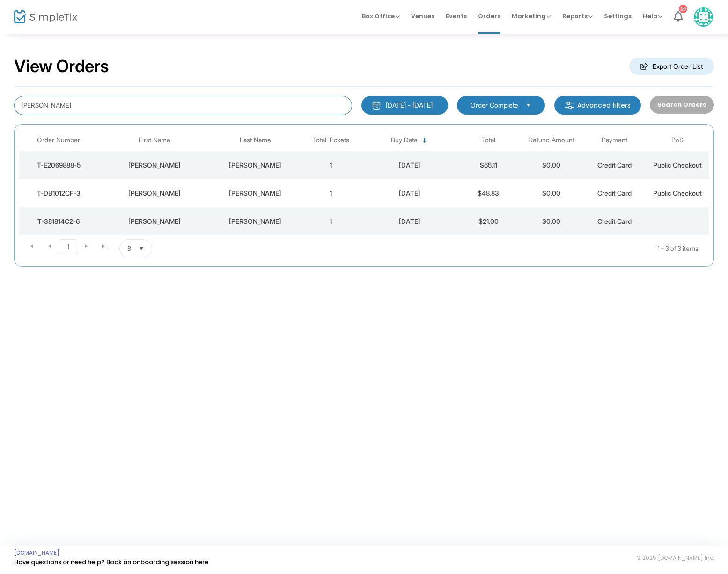  What do you see at coordinates (58, 140) in the screenshot?
I see `span: Order Number` at bounding box center [58, 140].